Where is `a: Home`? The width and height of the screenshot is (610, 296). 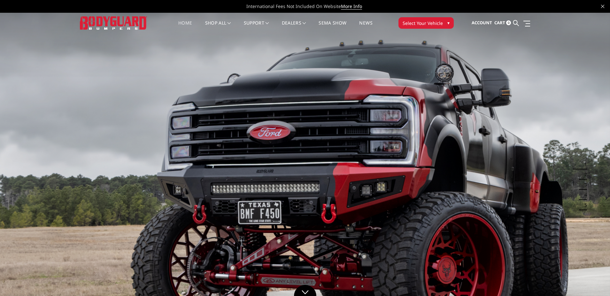 a: Home is located at coordinates (185, 27).